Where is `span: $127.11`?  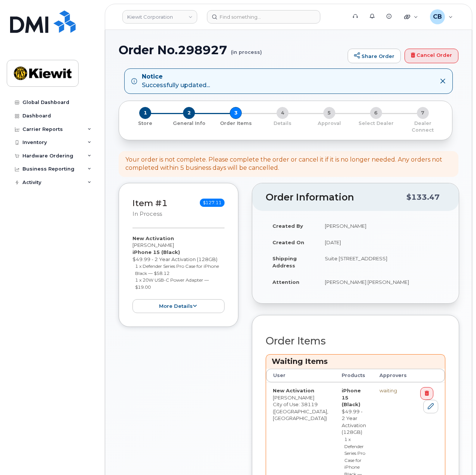
span: $127.11 is located at coordinates (212, 203).